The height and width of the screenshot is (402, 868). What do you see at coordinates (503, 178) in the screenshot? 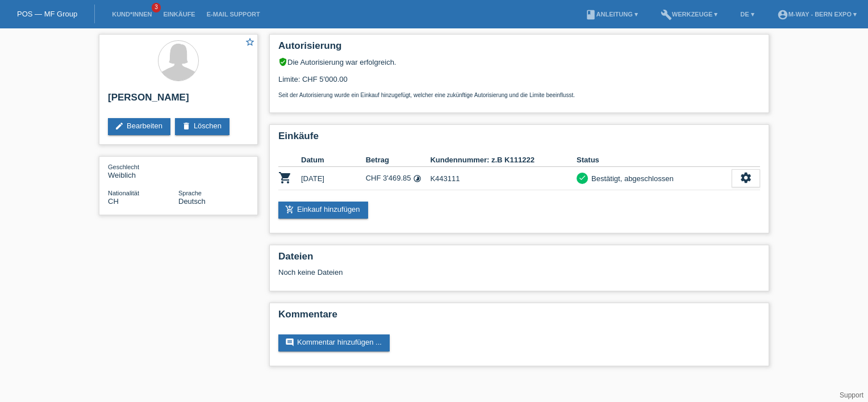
I see `td: K443111` at bounding box center [503, 178].